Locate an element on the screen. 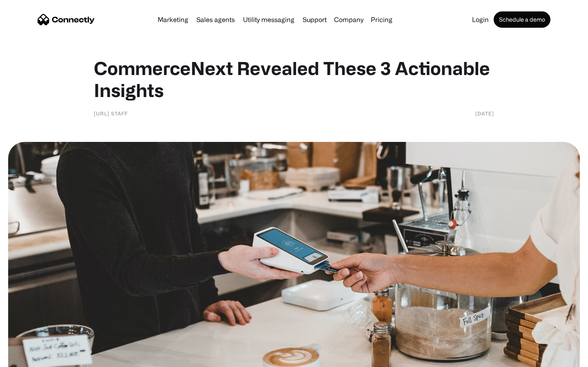 This screenshot has height=367, width=588. a: Login is located at coordinates (480, 20).